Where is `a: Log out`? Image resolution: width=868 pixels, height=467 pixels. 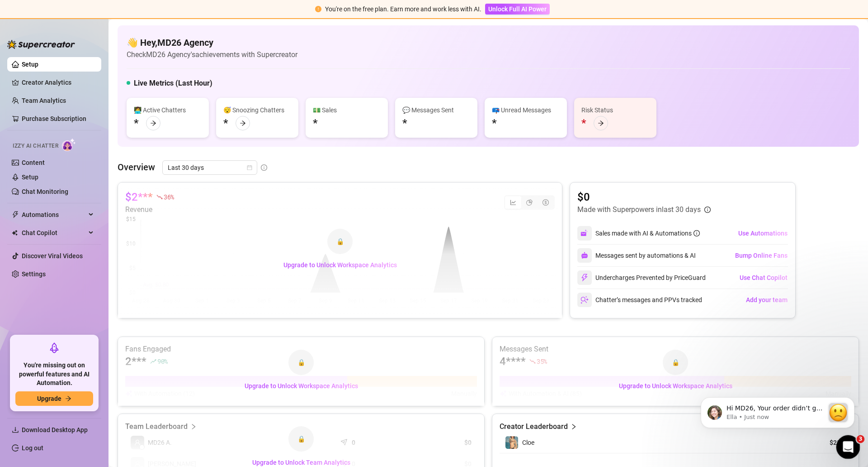 a: Log out is located at coordinates (33, 447).